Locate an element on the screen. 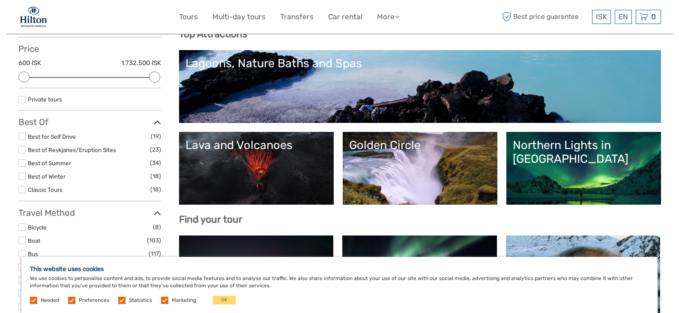 The image size is (679, 313). span: (34) is located at coordinates (155, 163).